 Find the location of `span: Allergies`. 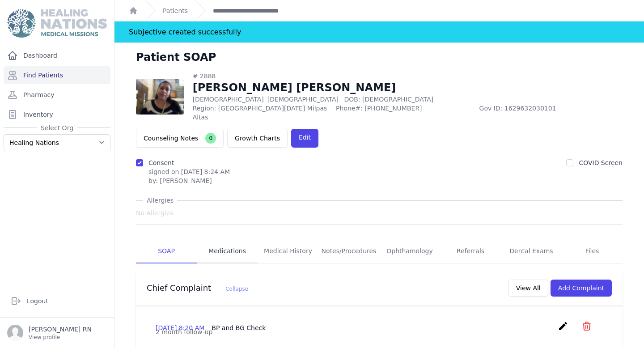

span: Allergies is located at coordinates (160, 200).